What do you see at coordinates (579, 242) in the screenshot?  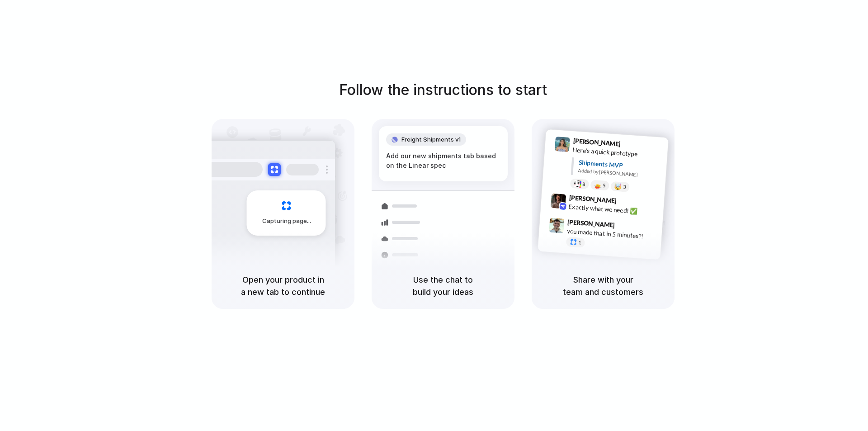 I see `span: 1` at bounding box center [579, 242].